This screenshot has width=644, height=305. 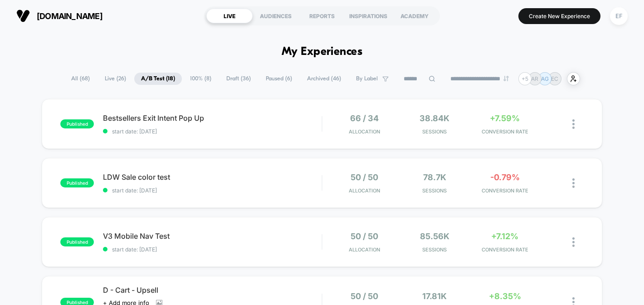 What do you see at coordinates (230, 16) in the screenshot?
I see `div: LIVE` at bounding box center [230, 16].